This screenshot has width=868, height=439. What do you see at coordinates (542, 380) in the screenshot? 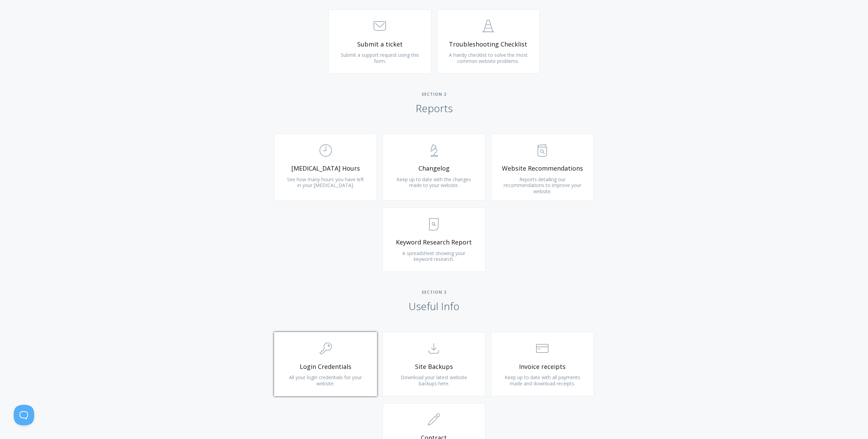
I see `span: Keep up to date with all payments made and download receipts.` at bounding box center [542, 380].